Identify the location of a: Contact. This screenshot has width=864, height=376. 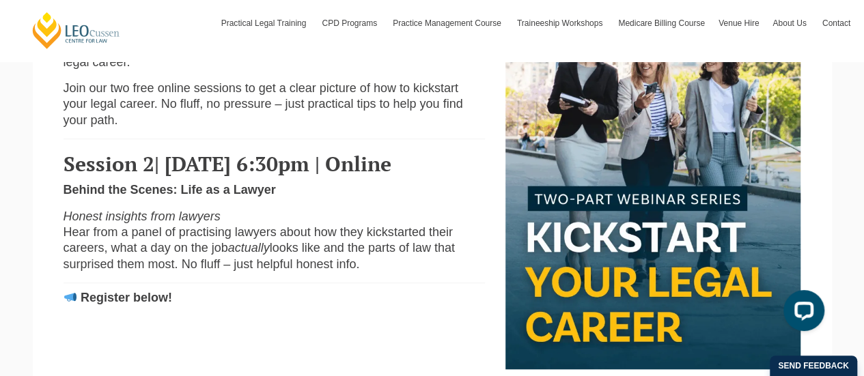
(836, 23).